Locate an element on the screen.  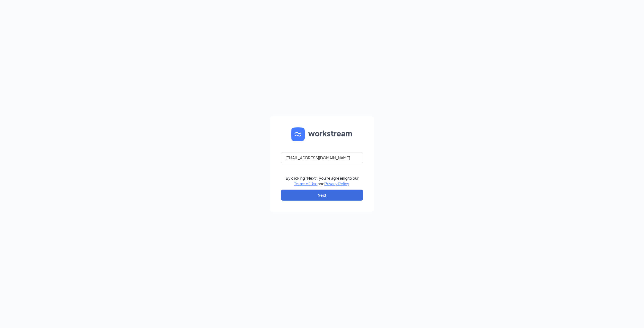
a: Privacy Policy is located at coordinates (337, 184).